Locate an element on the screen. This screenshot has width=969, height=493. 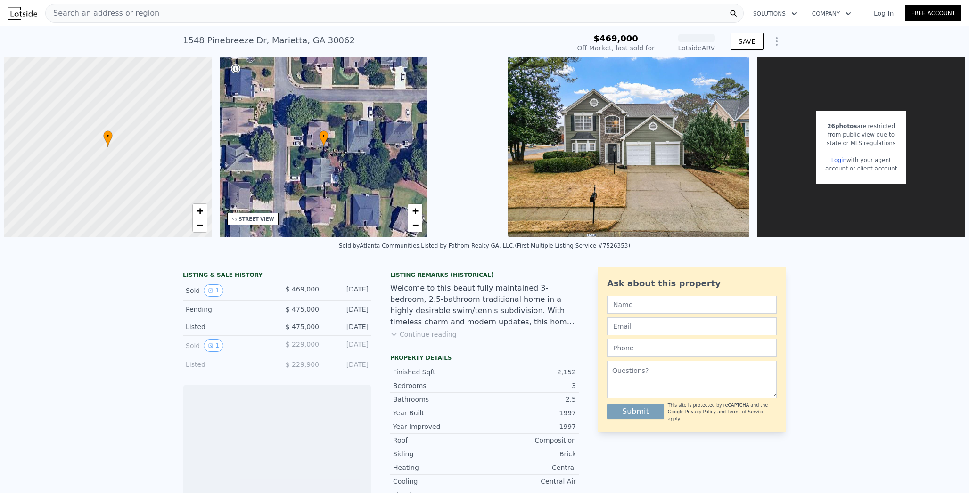
span: with your agent is located at coordinates (869, 160).